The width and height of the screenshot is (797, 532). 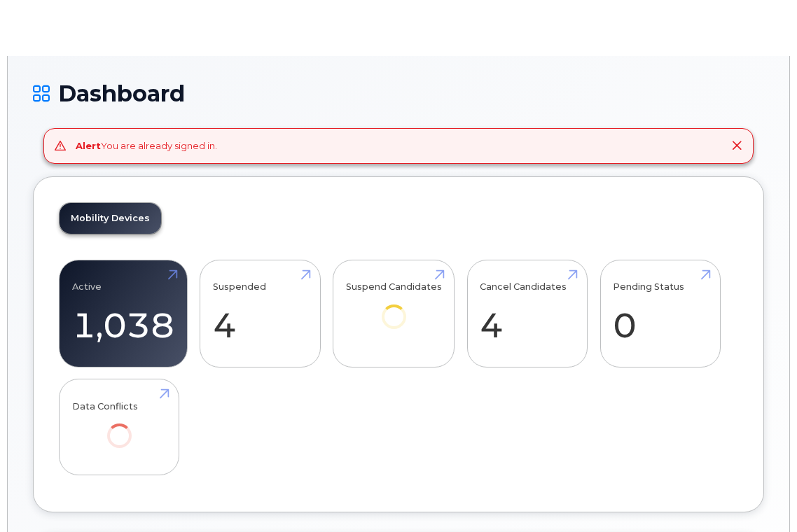 What do you see at coordinates (110, 218) in the screenshot?
I see `a: Mobility Devices` at bounding box center [110, 218].